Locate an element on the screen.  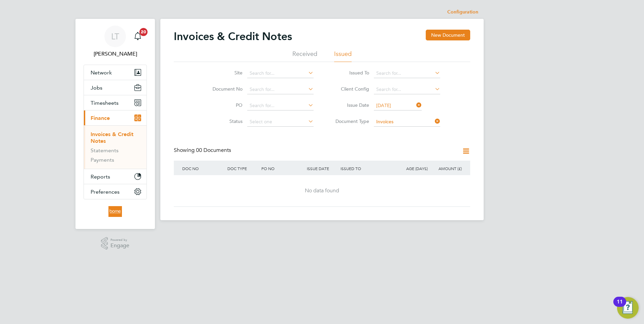
label: Issue Date is located at coordinates (350, 105).